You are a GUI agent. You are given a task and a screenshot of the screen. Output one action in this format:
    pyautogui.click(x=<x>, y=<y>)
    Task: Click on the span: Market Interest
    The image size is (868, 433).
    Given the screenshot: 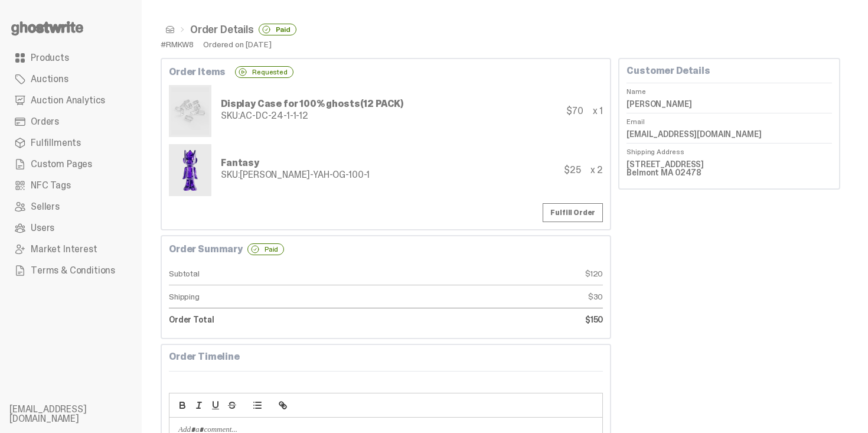 What is the action you would take?
    pyautogui.click(x=64, y=249)
    